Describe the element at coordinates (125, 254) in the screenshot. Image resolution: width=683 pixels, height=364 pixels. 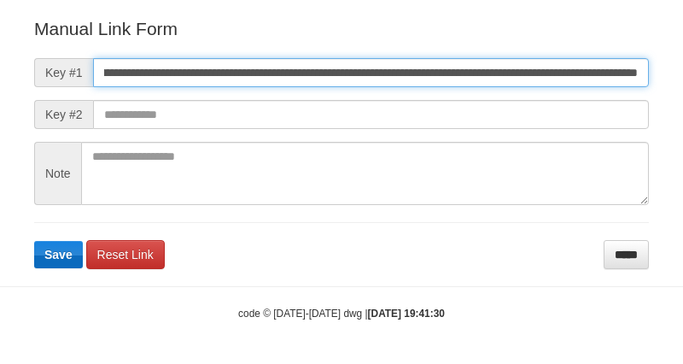
I see `a: Reset Link` at that location.